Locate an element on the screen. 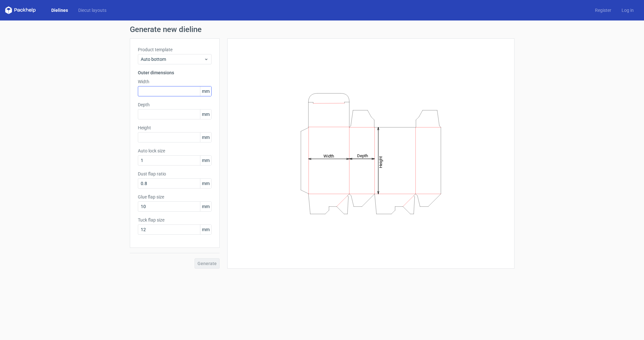 The width and height of the screenshot is (644, 340). tspan: Width is located at coordinates (328, 156).